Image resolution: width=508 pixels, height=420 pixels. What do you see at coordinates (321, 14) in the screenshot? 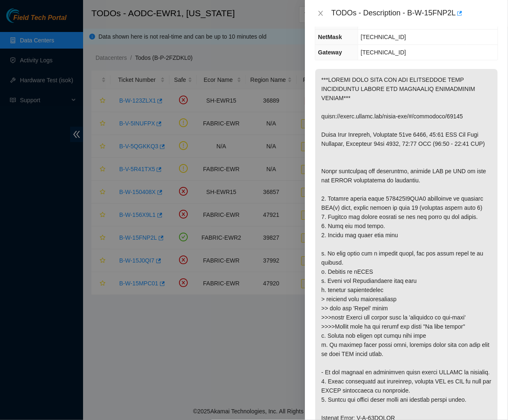
I see `span: close` at bounding box center [321, 14].